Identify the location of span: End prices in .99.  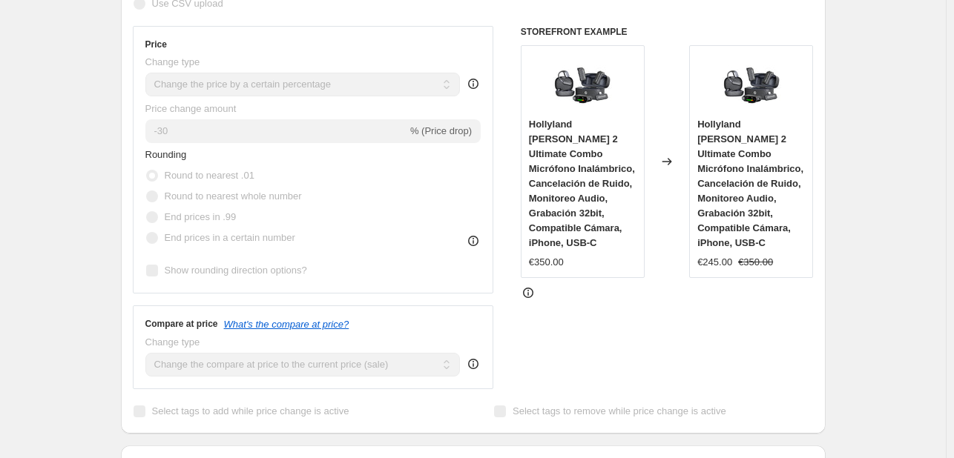
(200, 217).